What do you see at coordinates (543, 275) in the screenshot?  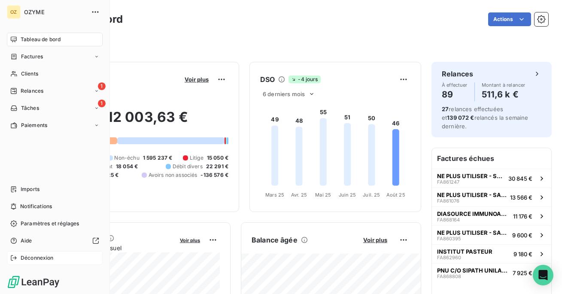 I see `div: Open Intercom Messenger` at bounding box center [543, 275].